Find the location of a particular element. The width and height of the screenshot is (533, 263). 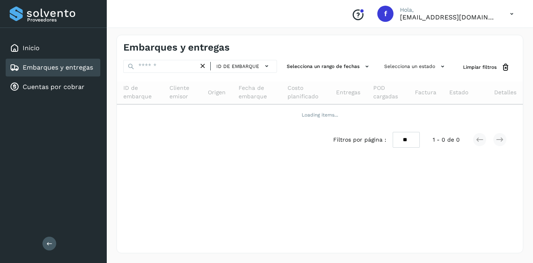

span: Limpiar filtros is located at coordinates (479, 67).